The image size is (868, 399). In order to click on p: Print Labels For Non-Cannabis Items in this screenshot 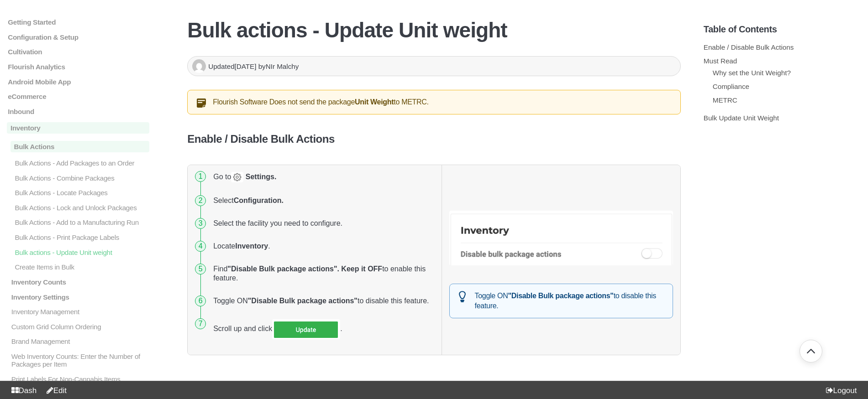, I will do `click(80, 379)`.